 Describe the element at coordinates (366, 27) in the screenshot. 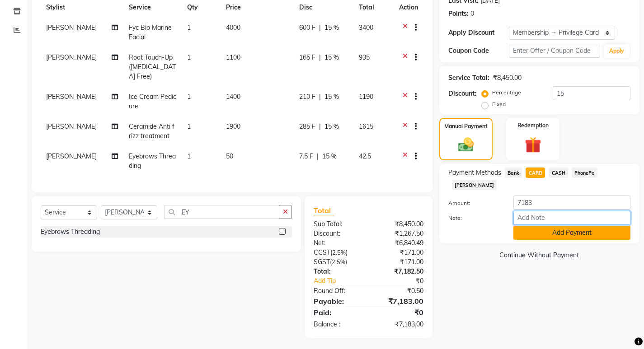

I see `span: 3400` at that location.